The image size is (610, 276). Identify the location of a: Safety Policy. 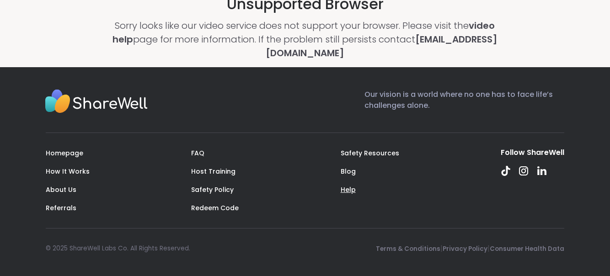
(212, 190).